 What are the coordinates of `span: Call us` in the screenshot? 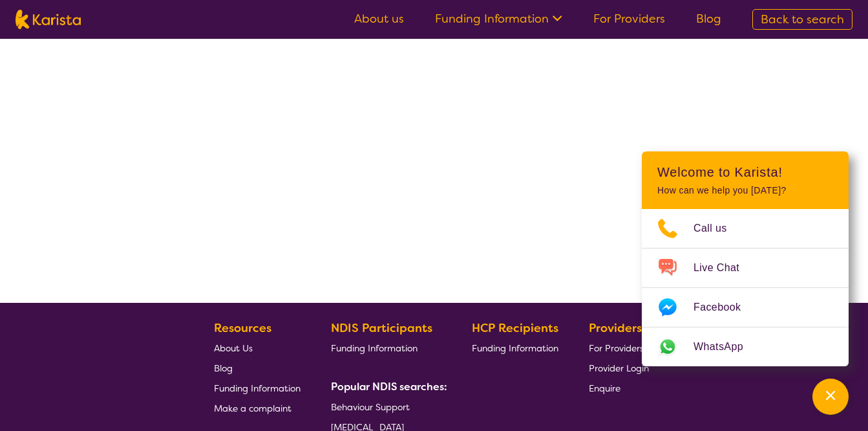 It's located at (718, 228).